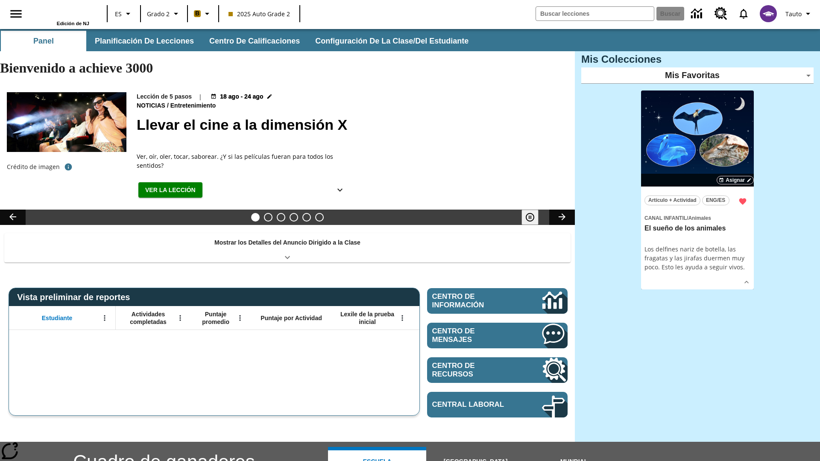 This screenshot has height=461, width=820. Describe the element at coordinates (203, 14) in the screenshot. I see `button: Boost El color de la clase es anaranjado claro. Cambiar el color de la clase.` at that location.